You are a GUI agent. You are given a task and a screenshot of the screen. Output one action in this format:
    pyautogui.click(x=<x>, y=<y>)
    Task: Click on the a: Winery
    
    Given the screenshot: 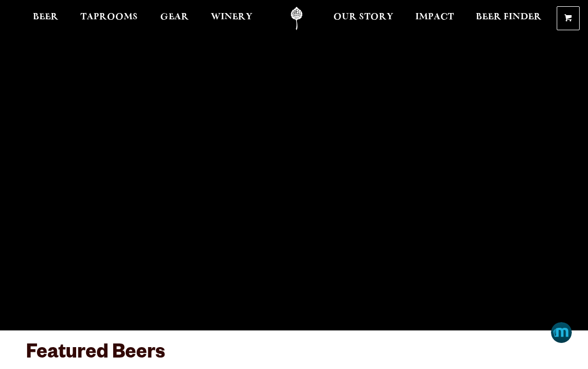 What is the action you would take?
    pyautogui.click(x=231, y=18)
    